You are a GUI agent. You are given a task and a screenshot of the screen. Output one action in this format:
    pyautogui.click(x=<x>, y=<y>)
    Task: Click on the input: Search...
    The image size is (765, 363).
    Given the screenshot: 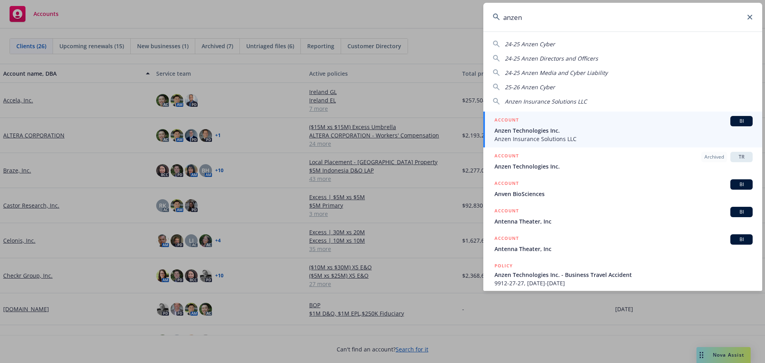 What is the action you would take?
    pyautogui.click(x=623, y=17)
    